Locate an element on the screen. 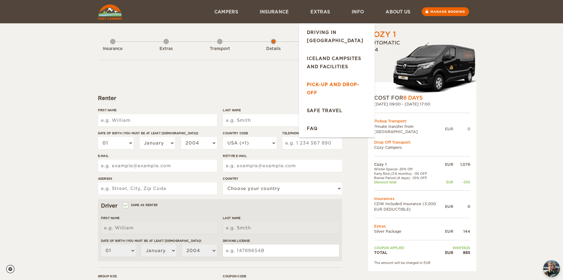 The width and height of the screenshot is (563, 280). a: Cookie settings is located at coordinates (12, 269).